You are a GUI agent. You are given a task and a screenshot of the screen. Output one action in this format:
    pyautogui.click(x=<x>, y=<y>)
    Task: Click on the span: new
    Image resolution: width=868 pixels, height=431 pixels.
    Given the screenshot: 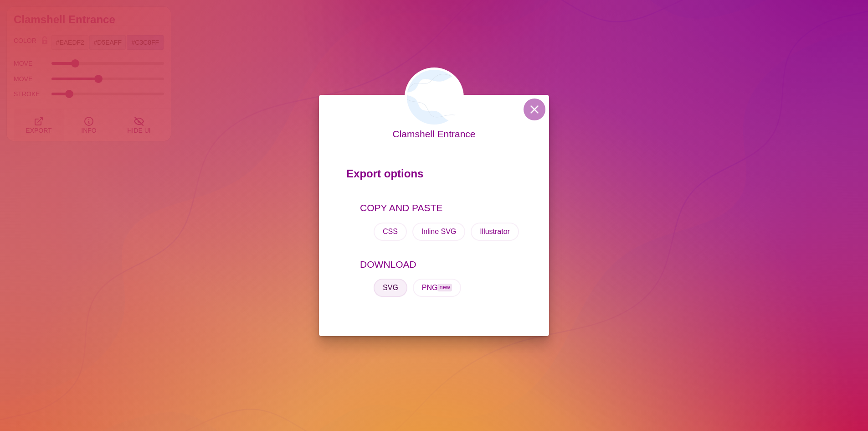 What is the action you would take?
    pyautogui.click(x=444, y=287)
    